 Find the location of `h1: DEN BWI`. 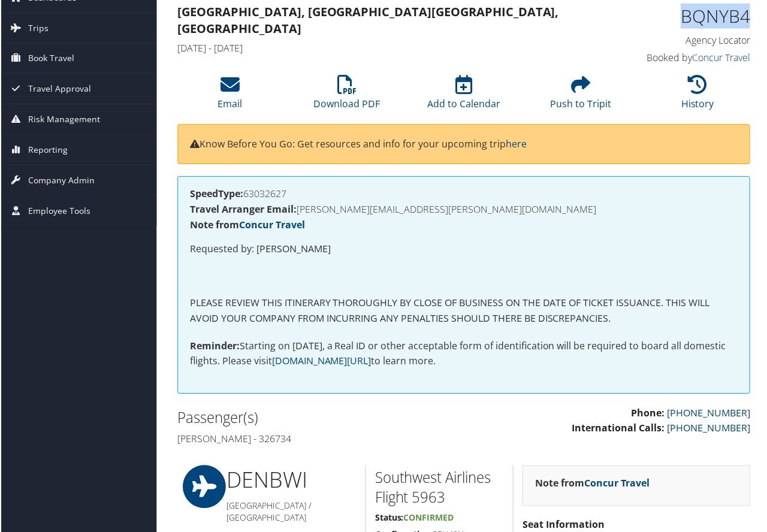

h1: DEN BWI is located at coordinates (291, 482).